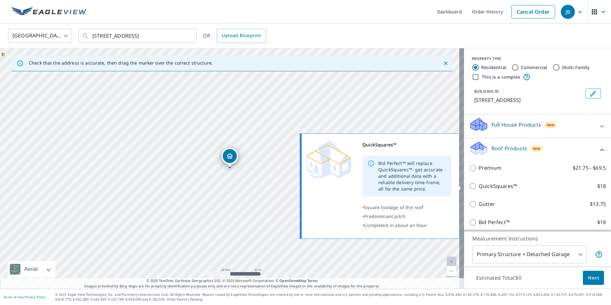 The width and height of the screenshot is (611, 305). I want to click on div: Full House ProductsNew, so click(538, 126).